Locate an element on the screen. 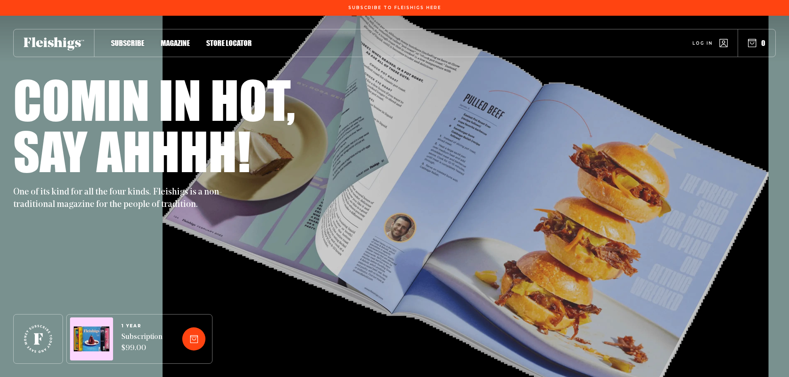 The width and height of the screenshot is (789, 377). a: Subscribe To Fleishigs Here is located at coordinates (395, 7).